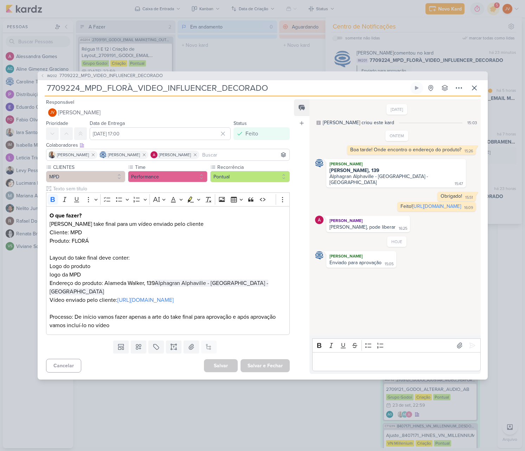 The height and width of the screenshot is (451, 525). Describe the element at coordinates (168, 177) in the screenshot. I see `button: Performance` at that location.